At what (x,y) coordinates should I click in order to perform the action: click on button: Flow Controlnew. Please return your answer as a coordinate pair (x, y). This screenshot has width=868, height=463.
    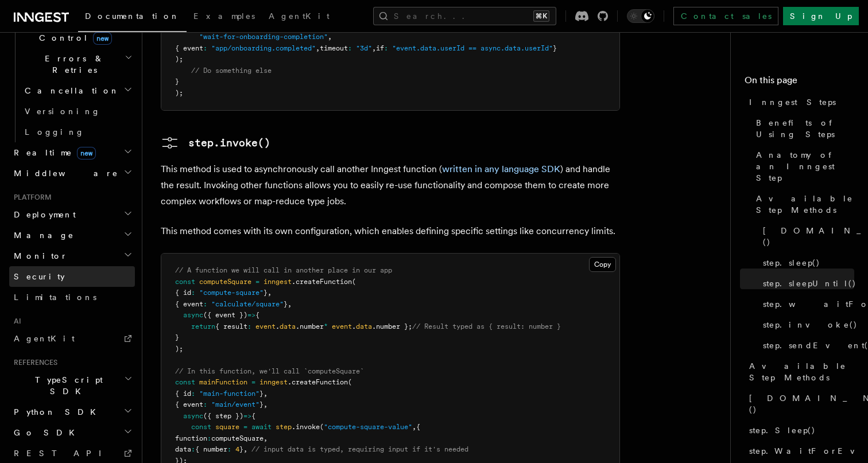
    Looking at the image, I should click on (78, 32).